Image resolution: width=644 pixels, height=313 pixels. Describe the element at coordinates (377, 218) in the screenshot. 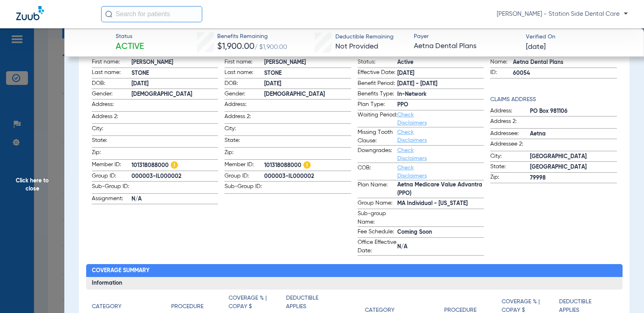

I see `span: Sub-group Name:` at that location.